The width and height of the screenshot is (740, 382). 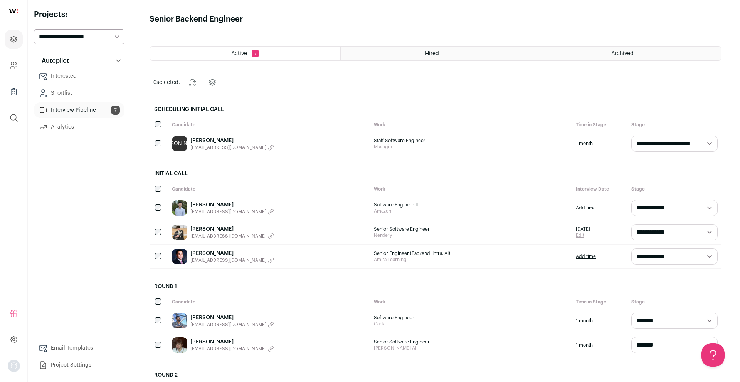 What do you see at coordinates (79, 76) in the screenshot?
I see `a: Interested` at bounding box center [79, 76].